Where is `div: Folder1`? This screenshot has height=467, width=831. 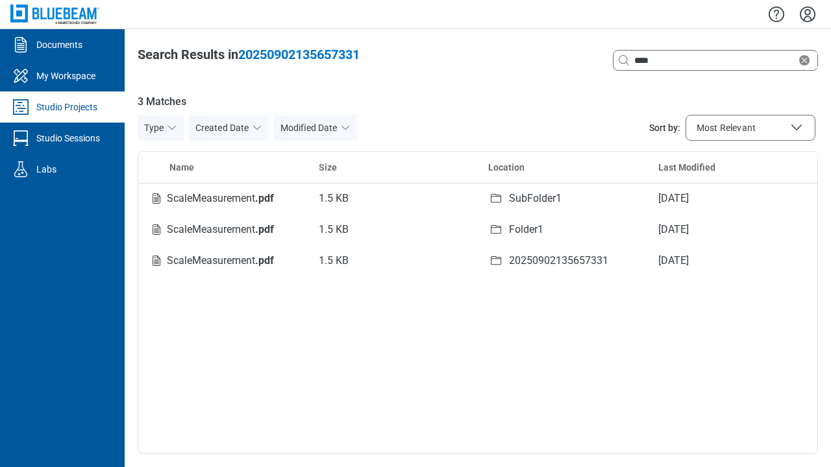
div: Folder1 is located at coordinates (526, 230).